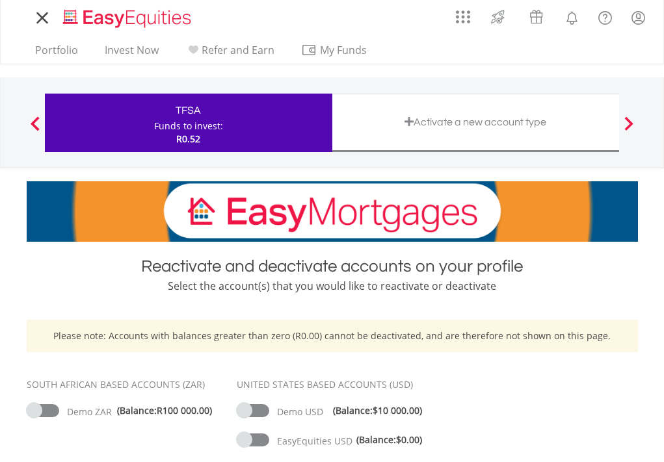  I want to click on div: Reactivate and deactivate accounts on your profile, so click(332, 267).